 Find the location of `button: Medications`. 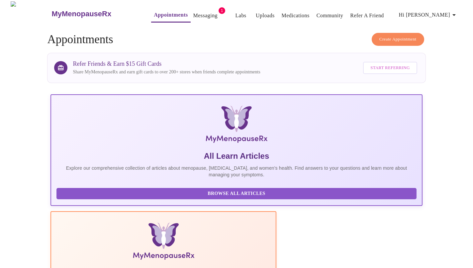

button: Medications is located at coordinates (296, 16).